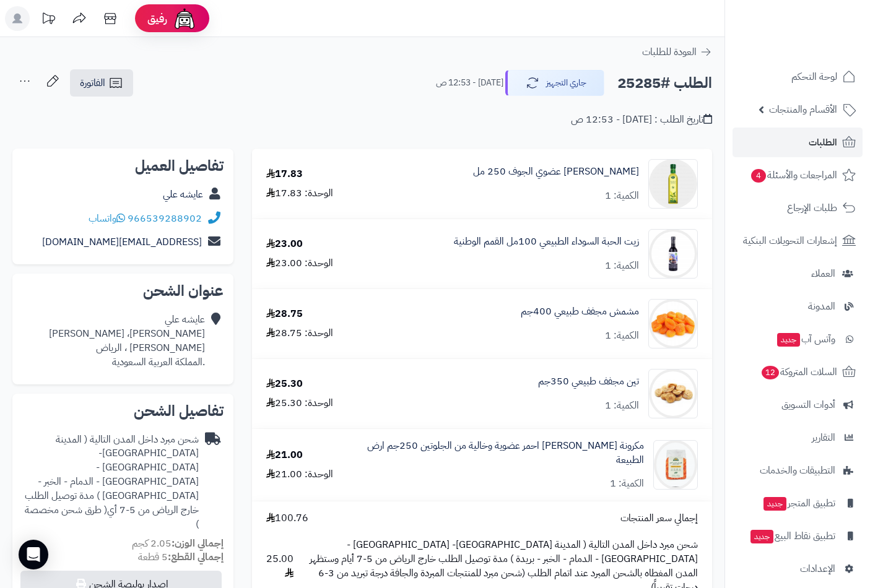 Image resolution: width=870 pixels, height=588 pixels. What do you see at coordinates (822, 307) in the screenshot?
I see `span: المدونة` at bounding box center [822, 307].